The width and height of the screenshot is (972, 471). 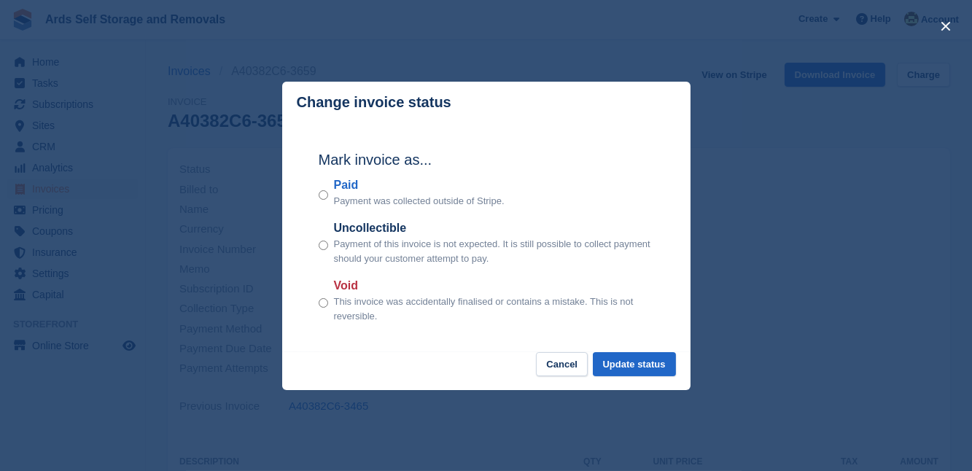 What do you see at coordinates (634, 364) in the screenshot?
I see `button: Update status` at bounding box center [634, 364].